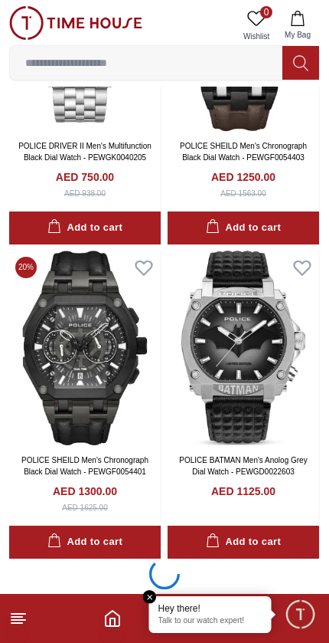 This screenshot has height=643, width=329. What do you see at coordinates (257, 25) in the screenshot?
I see `a: 0Wishlist` at bounding box center [257, 25].